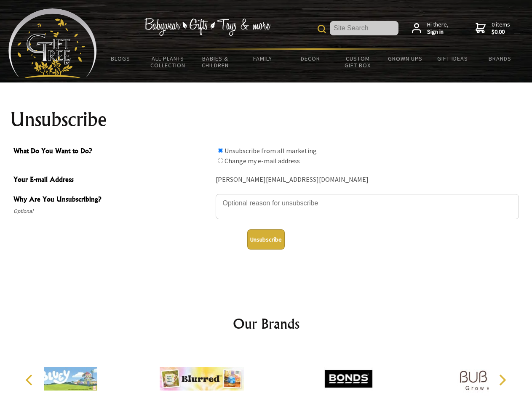  Describe the element at coordinates (358, 62) in the screenshot. I see `a: Custom Gift Box` at that location.